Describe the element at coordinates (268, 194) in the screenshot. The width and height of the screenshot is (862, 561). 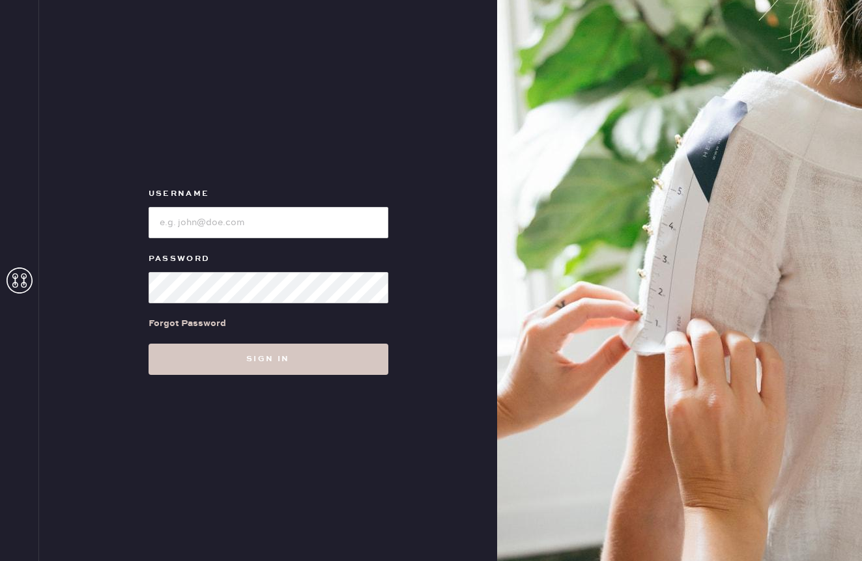
I see `label: Username` at that location.